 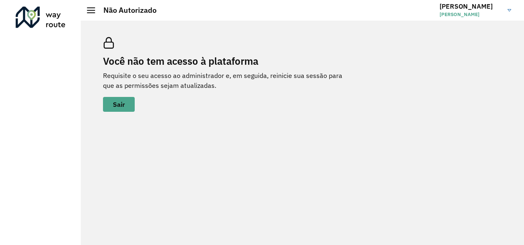 What do you see at coordinates (119, 104) in the screenshot?
I see `button: botão` at bounding box center [119, 104].